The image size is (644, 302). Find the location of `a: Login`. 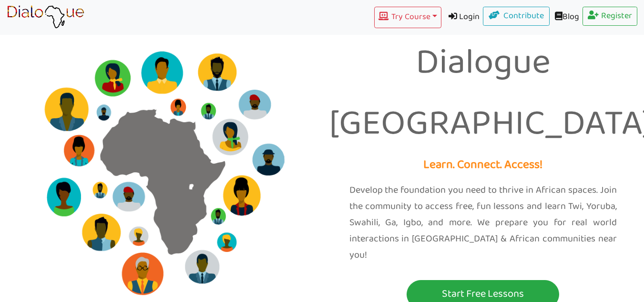

a: Login is located at coordinates (463, 17).